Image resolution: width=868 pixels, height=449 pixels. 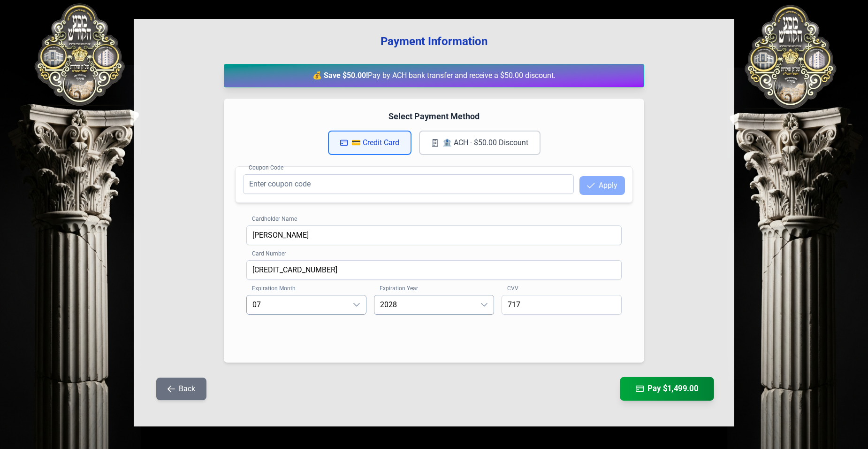 I want to click on button: Pay $1,499.00, so click(x=667, y=389).